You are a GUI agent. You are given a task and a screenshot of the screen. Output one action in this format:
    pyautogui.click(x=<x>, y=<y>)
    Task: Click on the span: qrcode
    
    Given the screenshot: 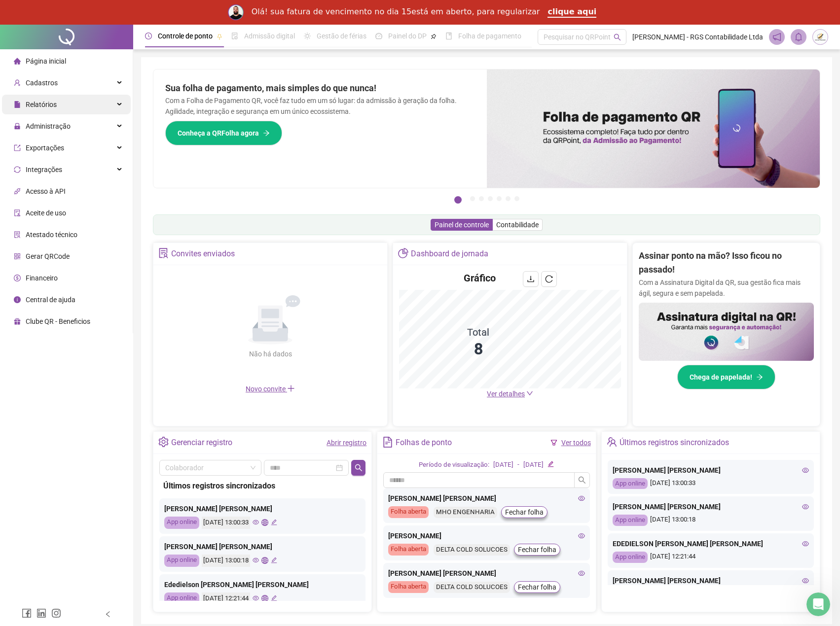 What is the action you would take?
    pyautogui.click(x=17, y=256)
    